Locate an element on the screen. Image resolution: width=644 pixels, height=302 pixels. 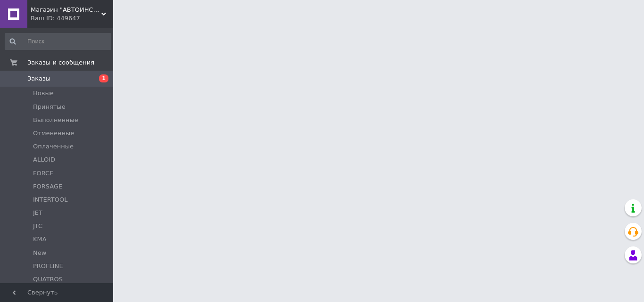
span: Выполненные is located at coordinates (56, 120).